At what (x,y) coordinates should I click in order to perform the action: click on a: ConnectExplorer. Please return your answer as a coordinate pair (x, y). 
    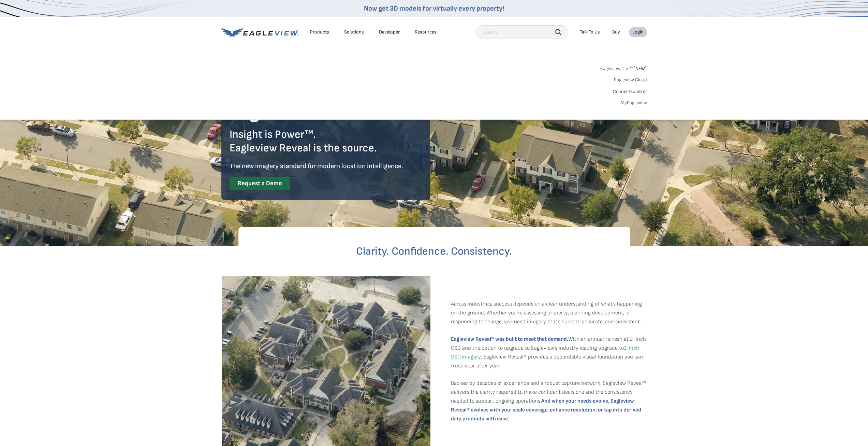
    Looking at the image, I should click on (630, 92).